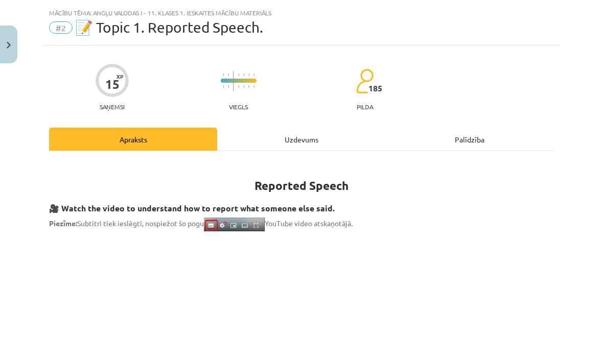 The width and height of the screenshot is (603, 364). What do you see at coordinates (470, 139) in the screenshot?
I see `div: Palīdzība` at bounding box center [470, 139].